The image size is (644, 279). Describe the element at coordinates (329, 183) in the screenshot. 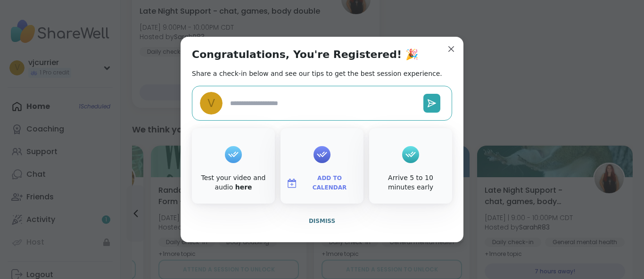

I see `span: Add to Calendar` at that location.